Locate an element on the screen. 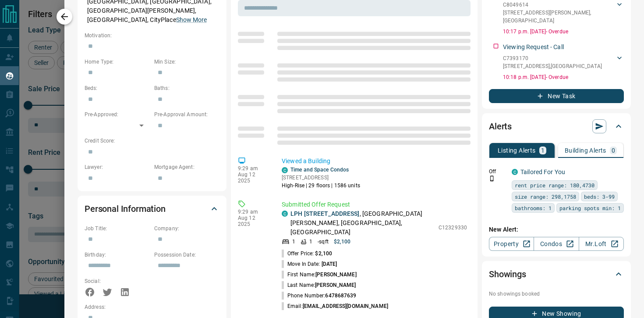 The width and height of the screenshot is (644, 318). p: Pre-Approval Amount: is located at coordinates (187, 114).